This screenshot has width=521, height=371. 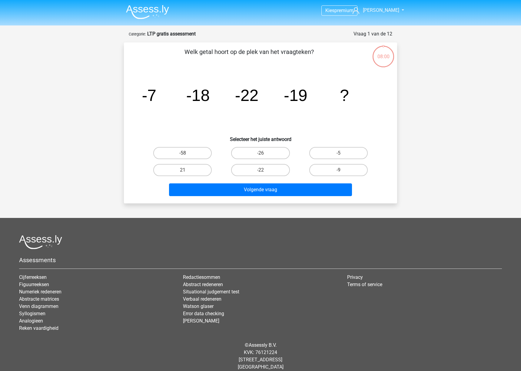 What do you see at coordinates (201, 277) in the screenshot?
I see `a: Redactiesommen` at bounding box center [201, 277].